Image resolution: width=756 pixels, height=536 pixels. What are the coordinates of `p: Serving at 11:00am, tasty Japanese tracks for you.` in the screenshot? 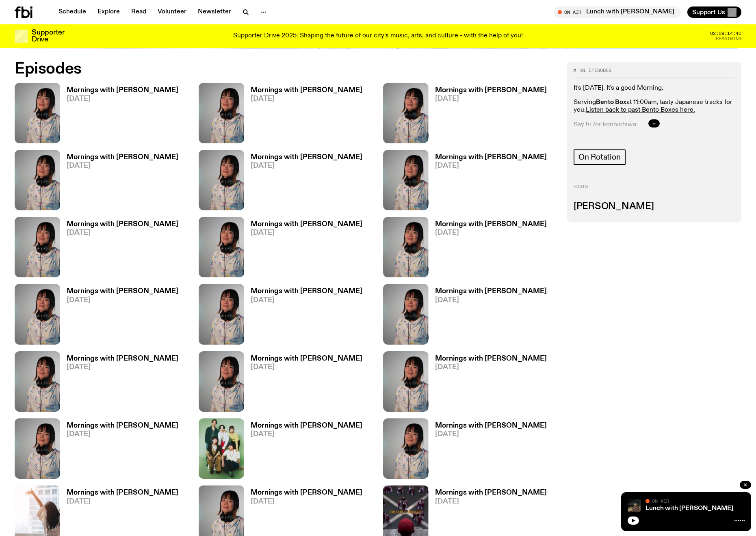 It's located at (654, 106).